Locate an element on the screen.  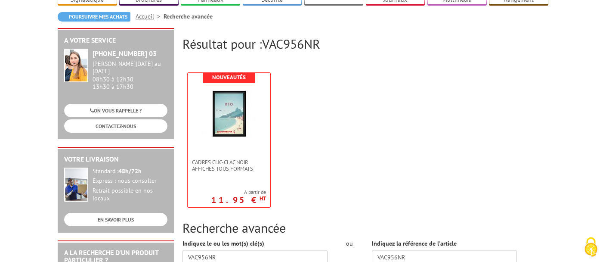
span: VAC956NR is located at coordinates (291, 44).